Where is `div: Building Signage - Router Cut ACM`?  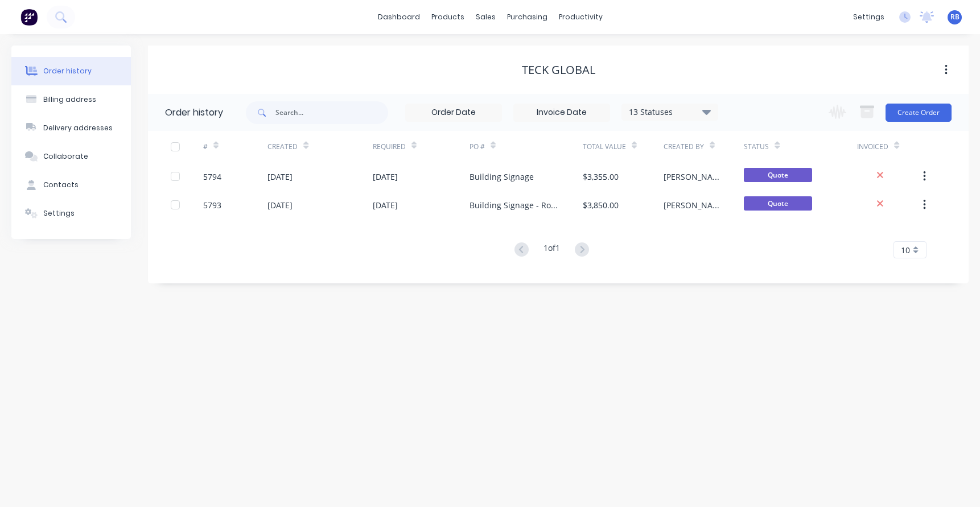 div: Building Signage - Router Cut ACM is located at coordinates (514, 205).